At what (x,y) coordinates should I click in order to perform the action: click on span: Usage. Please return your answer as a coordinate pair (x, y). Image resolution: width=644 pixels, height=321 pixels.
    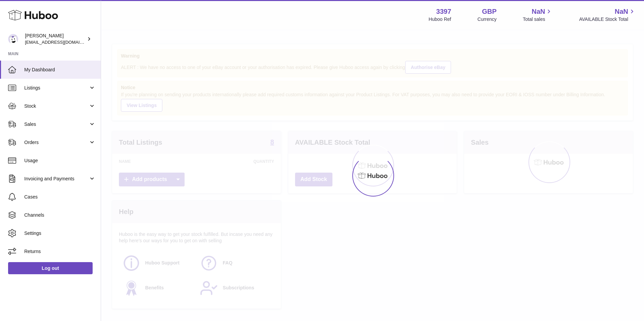
    Looking at the image, I should click on (60, 160).